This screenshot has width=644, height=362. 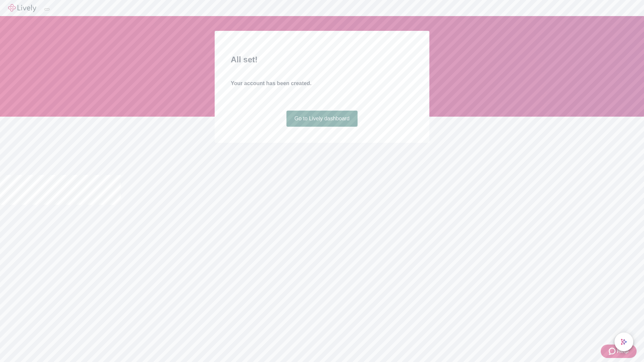 What do you see at coordinates (623, 341) in the screenshot?
I see `svg: Lively AI Assistant` at bounding box center [623, 341].